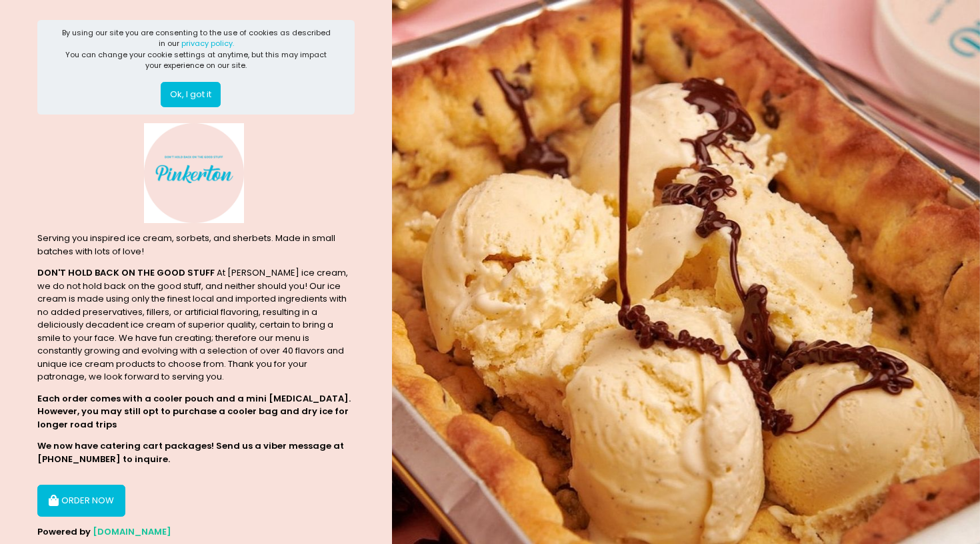 This screenshot has height=544, width=980. I want to click on div: By using our site you are consenting to the use of cookies as described in our You can change you..., so click(196, 49).